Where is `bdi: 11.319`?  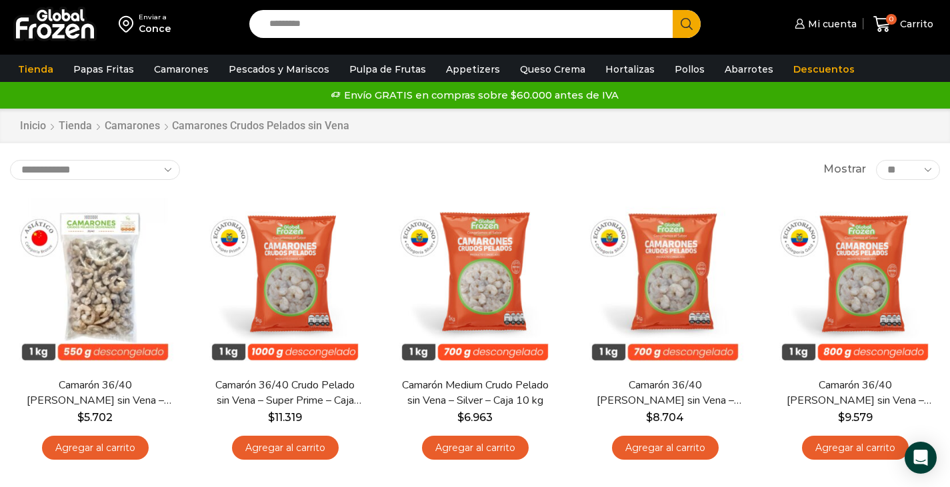 bdi: 11.319 is located at coordinates (285, 417).